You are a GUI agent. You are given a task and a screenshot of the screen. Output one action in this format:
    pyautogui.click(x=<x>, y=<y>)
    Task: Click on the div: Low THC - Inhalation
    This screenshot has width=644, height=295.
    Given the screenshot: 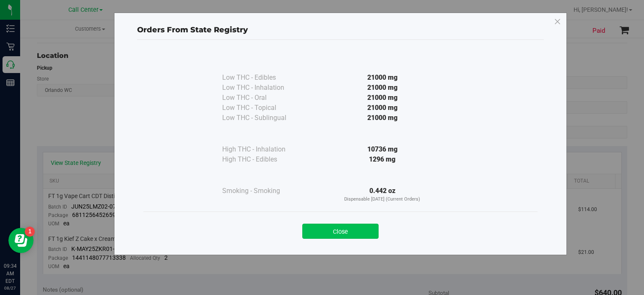 What is the action you would take?
    pyautogui.click(x=264, y=88)
    